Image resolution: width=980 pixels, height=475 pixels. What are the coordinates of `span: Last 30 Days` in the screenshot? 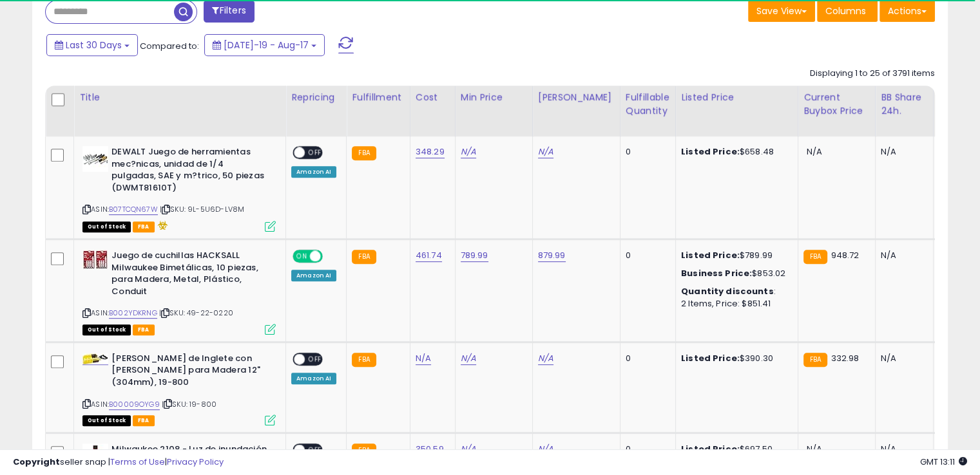 It's located at (93, 45).